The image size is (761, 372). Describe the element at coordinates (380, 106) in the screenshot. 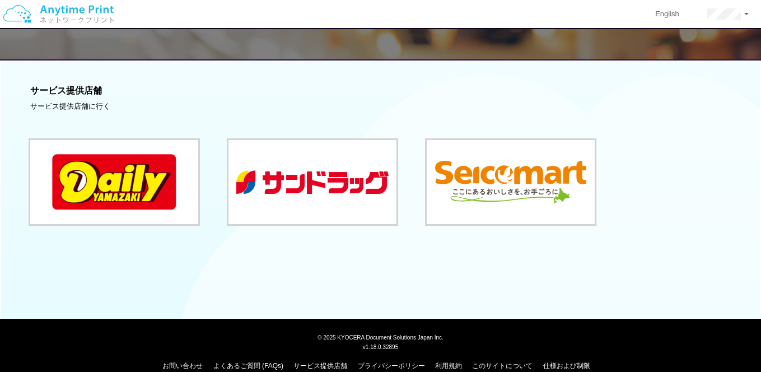

I see `div: サービス提供店舗に行く` at that location.